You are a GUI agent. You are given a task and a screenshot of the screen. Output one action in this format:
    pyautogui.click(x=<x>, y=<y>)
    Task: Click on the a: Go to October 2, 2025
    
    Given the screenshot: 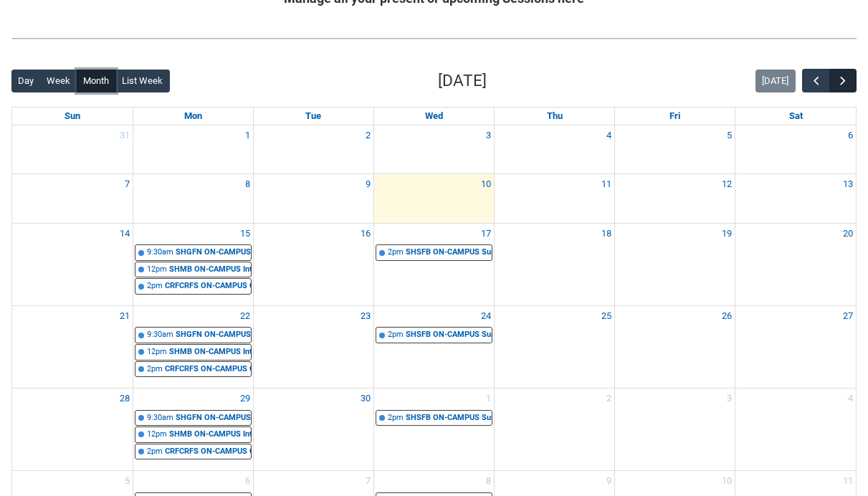 What is the action you would take?
    pyautogui.click(x=609, y=399)
    